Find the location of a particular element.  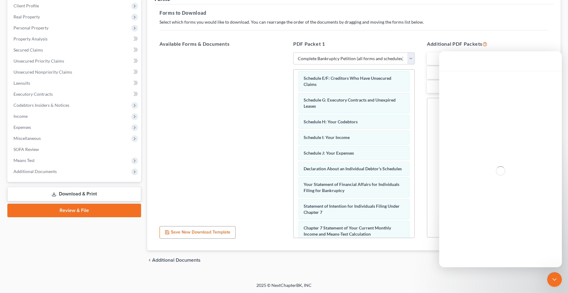

span: Executory Contracts is located at coordinates (33, 94).